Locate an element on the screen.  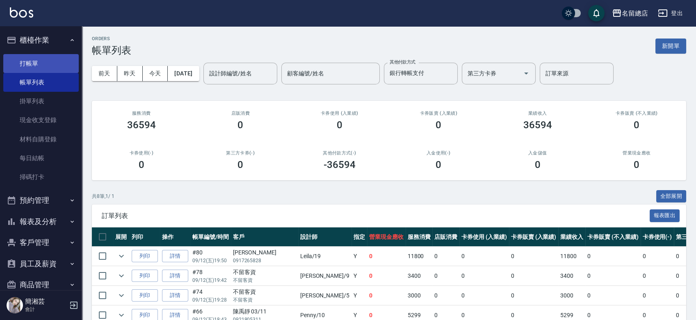
th: 卡券使用(-) is located at coordinates (657, 237).